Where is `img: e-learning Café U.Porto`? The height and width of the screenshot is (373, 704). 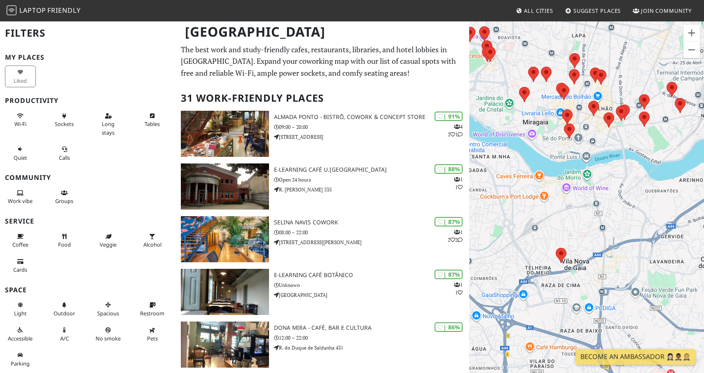 img: e-learning Café U.Porto is located at coordinates (224, 187).